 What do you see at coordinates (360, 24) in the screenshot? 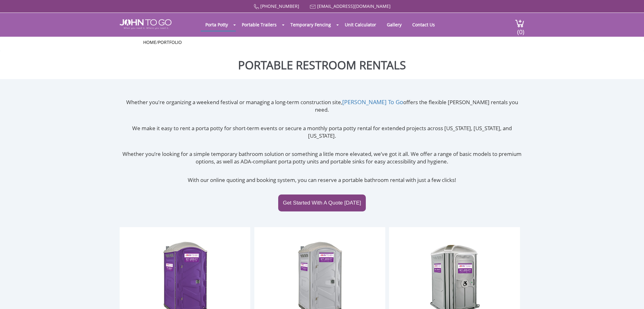
I see `a: Unit Calculator` at bounding box center [360, 24].